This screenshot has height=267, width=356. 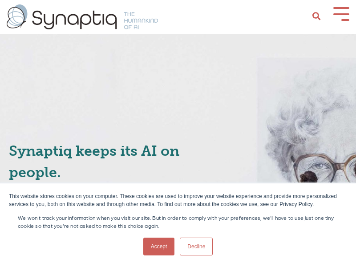 I want to click on p: We won't track your information when you visit our site. But in order to comply with your prefere..., so click(x=178, y=222).